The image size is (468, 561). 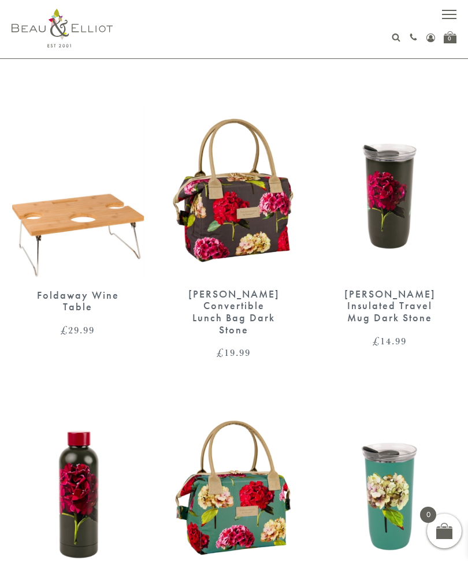 I want to click on span: 0, so click(x=428, y=515).